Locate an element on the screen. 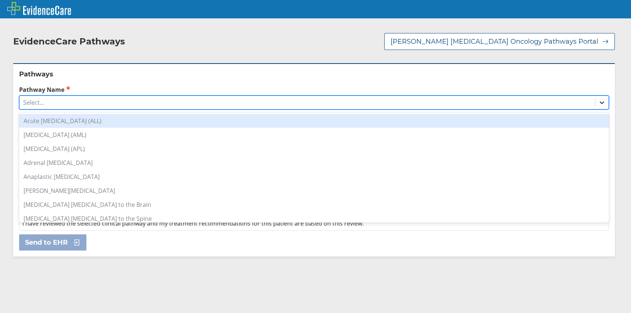 The height and width of the screenshot is (313, 631). h2: EvidenceCare Pathways is located at coordinates (69, 42).